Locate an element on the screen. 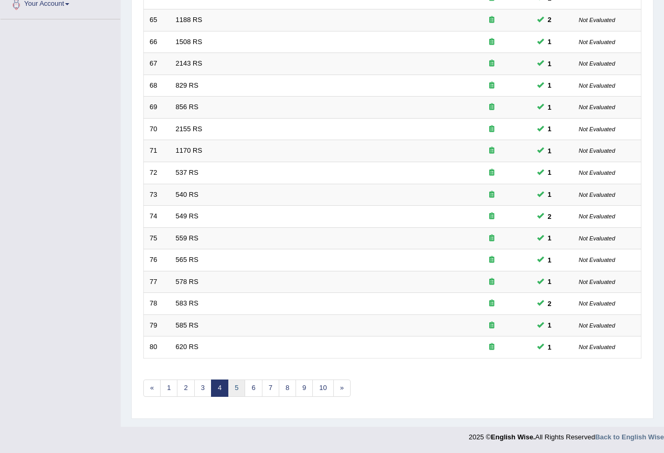 This screenshot has width=664, height=453. td: 71 is located at coordinates (157, 151).